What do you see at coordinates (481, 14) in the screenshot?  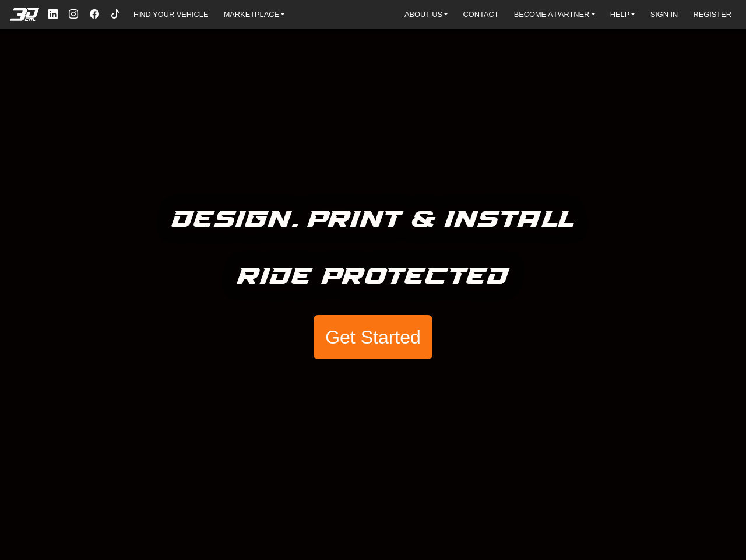 I see `a: CONTACT` at bounding box center [481, 14].